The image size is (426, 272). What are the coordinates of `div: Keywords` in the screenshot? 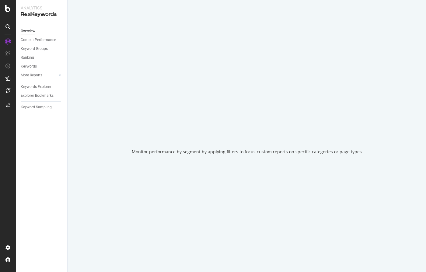 It's located at (29, 66).